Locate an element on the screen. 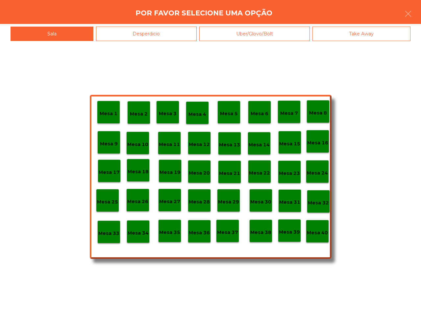 This screenshot has width=421, height=315. p: Mesa 22 is located at coordinates (259, 173).